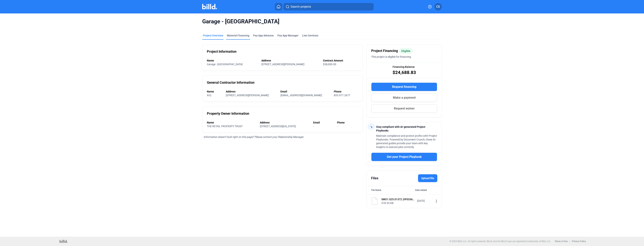 Image resolution: width=644 pixels, height=246 pixels. I want to click on span: Request financing, so click(404, 87).